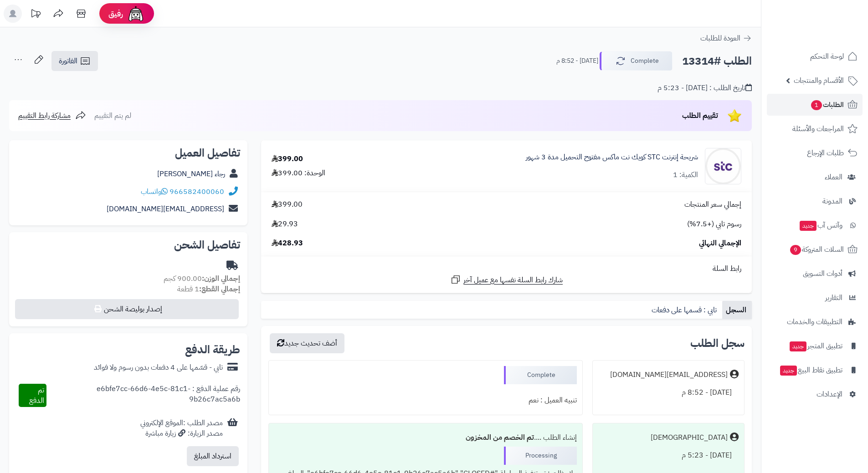 Image resolution: width=868 pixels, height=473 pixels. What do you see at coordinates (815, 322) in the screenshot?
I see `a: التطبيقات والخدمات` at bounding box center [815, 322].